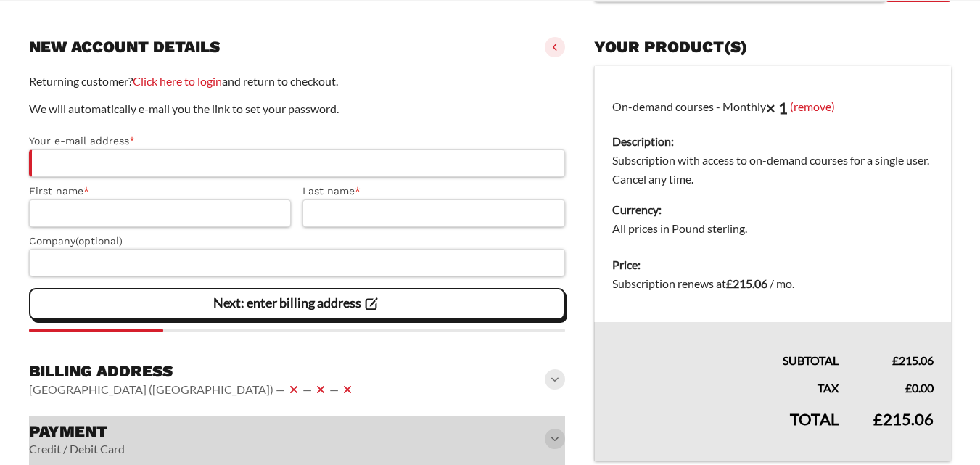  What do you see at coordinates (772, 209) in the screenshot?
I see `dt: Currency:` at bounding box center [772, 209].